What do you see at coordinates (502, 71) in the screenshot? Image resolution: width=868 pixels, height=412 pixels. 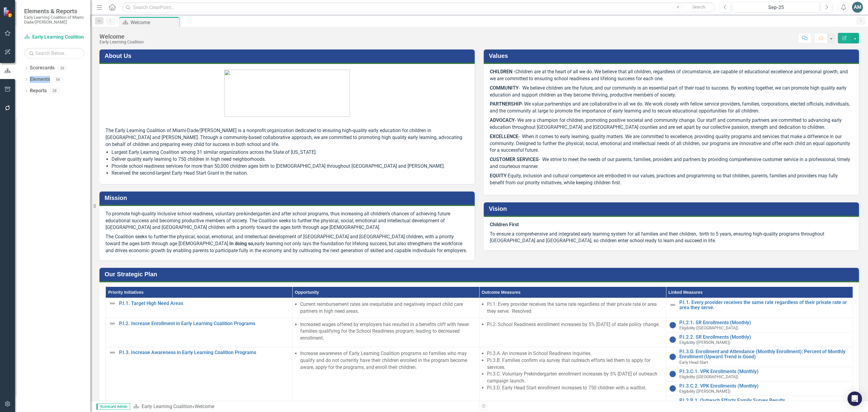 I see `strong: CHILDREN -` at bounding box center [502, 71].